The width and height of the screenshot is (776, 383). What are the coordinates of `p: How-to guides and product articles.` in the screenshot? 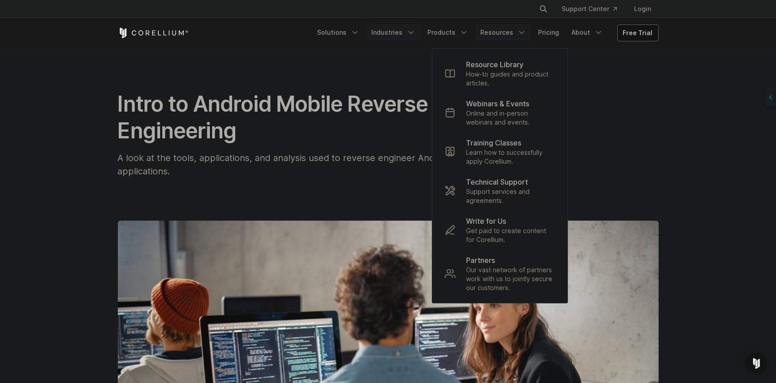 It's located at (511, 79).